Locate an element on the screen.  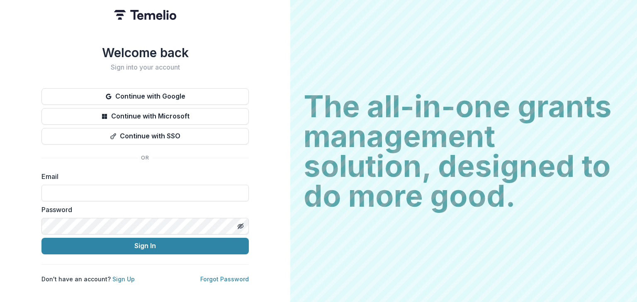
button: Continue with Google is located at coordinates (145, 97).